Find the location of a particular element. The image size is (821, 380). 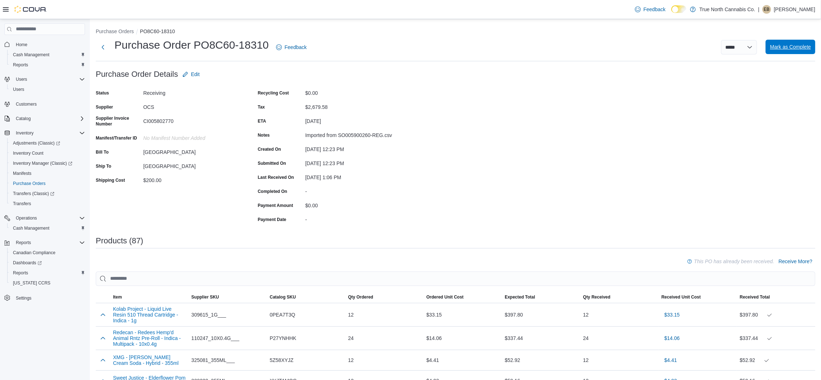

button: Customers is located at coordinates (45, 104).